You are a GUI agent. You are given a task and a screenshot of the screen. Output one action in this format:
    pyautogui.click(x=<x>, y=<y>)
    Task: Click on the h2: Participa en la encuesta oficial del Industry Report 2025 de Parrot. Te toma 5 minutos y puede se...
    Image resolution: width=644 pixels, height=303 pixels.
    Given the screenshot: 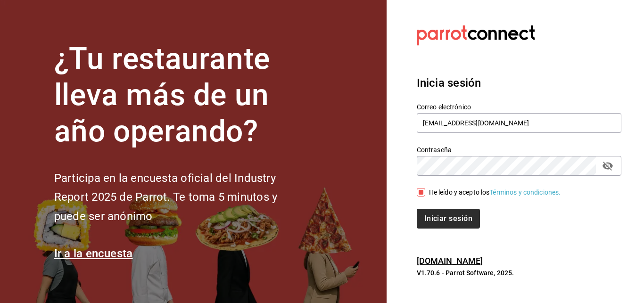 What is the action you would take?
    pyautogui.click(x=181, y=197)
    